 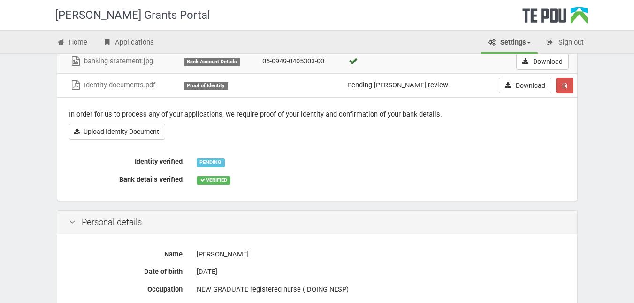 What do you see at coordinates (126, 270) in the screenshot?
I see `label: Date of birth` at bounding box center [126, 270].